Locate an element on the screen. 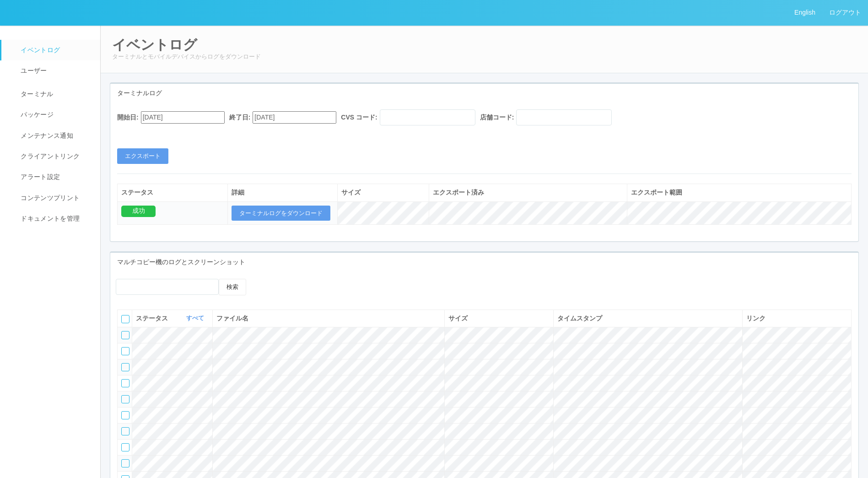 The height and width of the screenshot is (478, 868). span: ファイル名 is located at coordinates (232, 318).